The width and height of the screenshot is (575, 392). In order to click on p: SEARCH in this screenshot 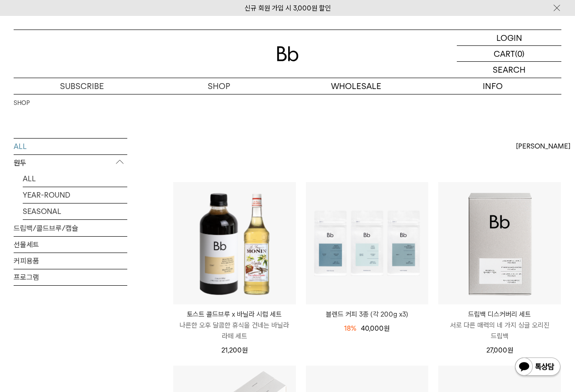, I will do `click(509, 69)`.